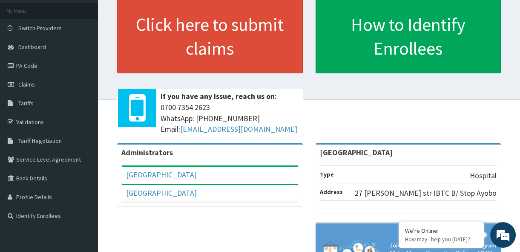 The height and width of the screenshot is (252, 520). I want to click on p: How may I help you today?, so click(441, 239).